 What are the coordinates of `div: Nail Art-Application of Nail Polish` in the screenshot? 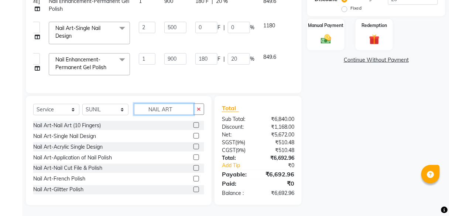 It's located at (72, 157).